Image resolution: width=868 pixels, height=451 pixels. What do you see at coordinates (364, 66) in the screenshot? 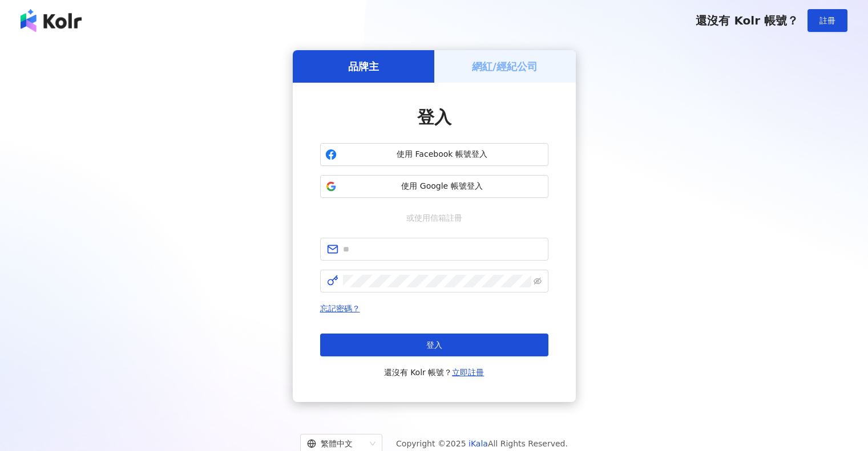
I see `h5: 品牌主` at bounding box center [364, 66].